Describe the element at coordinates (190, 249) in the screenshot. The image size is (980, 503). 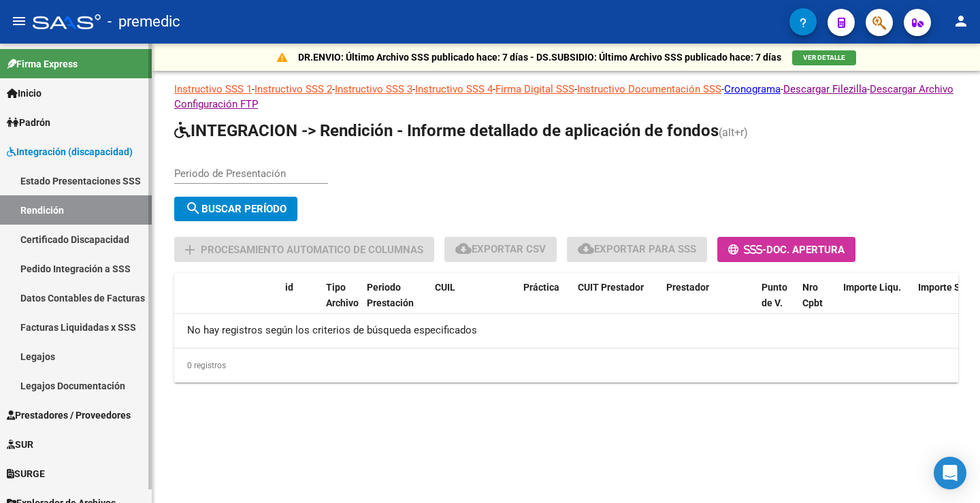
I see `mat-icon: add` at that location.